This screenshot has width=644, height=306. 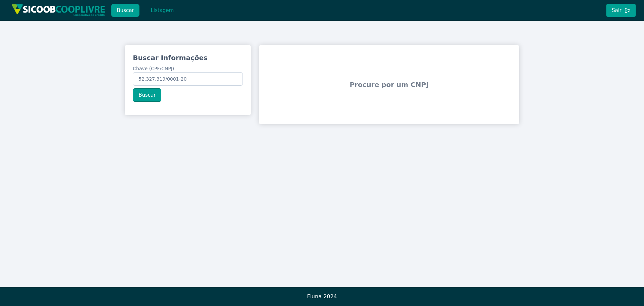 I want to click on button: Sair, so click(x=621, y=10).